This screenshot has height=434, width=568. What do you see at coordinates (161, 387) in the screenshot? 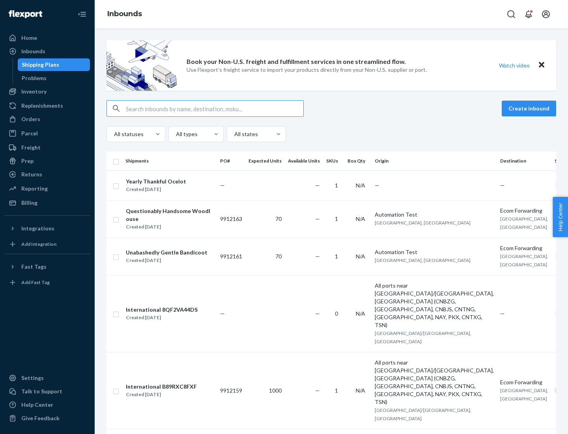
I see `div: International B89RXC8FXF` at bounding box center [161, 387].